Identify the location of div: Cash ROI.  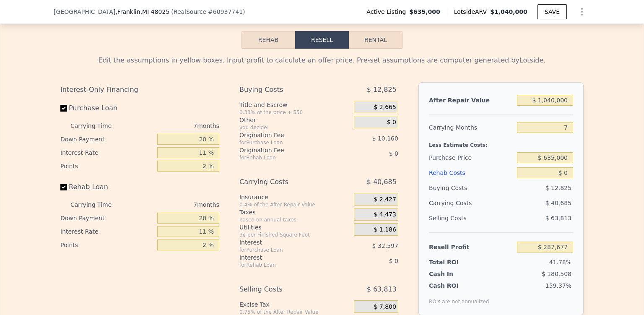
(459, 286).